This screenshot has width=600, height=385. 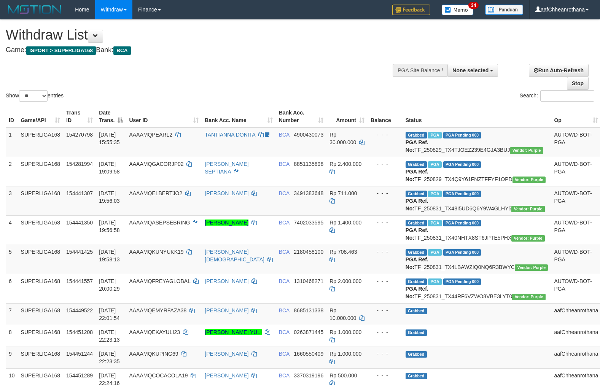 I want to click on span: Copy 2180458100 to clipboard, so click(x=308, y=252).